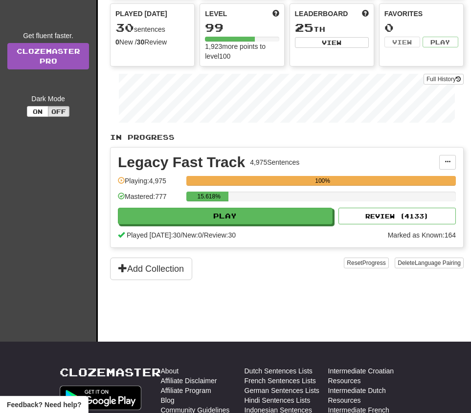  What do you see at coordinates (150, 184) in the screenshot?
I see `div: Playing: 4,975` at bounding box center [150, 184].